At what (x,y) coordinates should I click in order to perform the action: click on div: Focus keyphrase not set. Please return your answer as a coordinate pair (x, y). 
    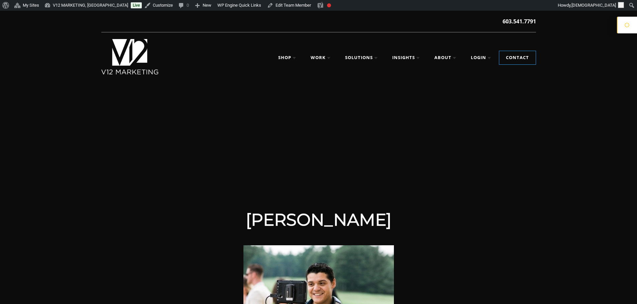
    Looking at the image, I should click on (329, 5).